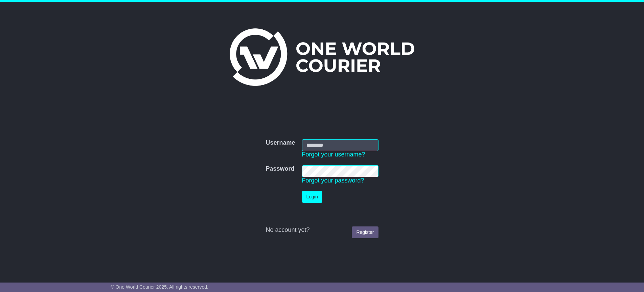 This screenshot has width=644, height=292. I want to click on a: Forgot your username?, so click(334, 154).